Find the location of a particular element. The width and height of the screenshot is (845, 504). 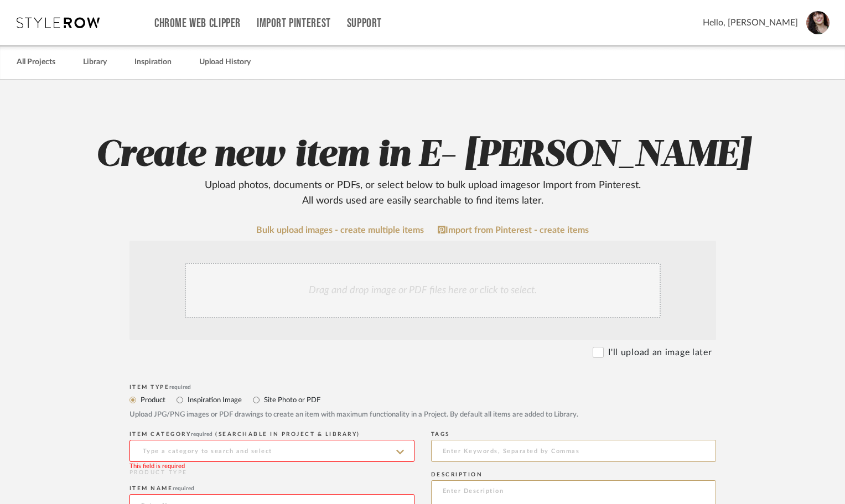

img: avatar is located at coordinates (818, 23).